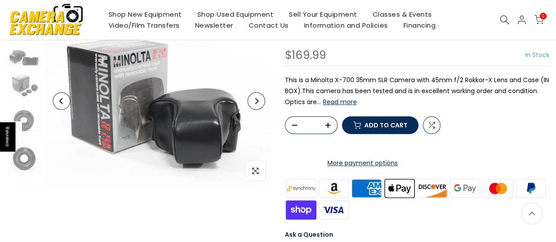  What do you see at coordinates (256, 101) in the screenshot?
I see `button: Next` at bounding box center [256, 101].